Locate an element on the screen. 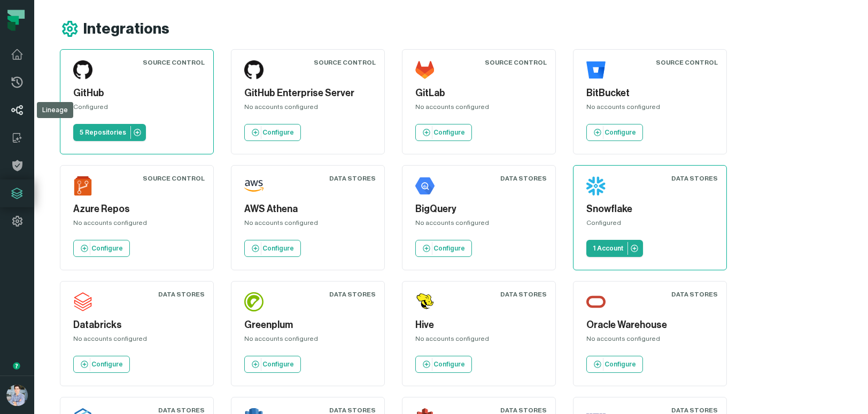 Image resolution: width=868 pixels, height=414 pixels. h1: Integrations is located at coordinates (126, 29).